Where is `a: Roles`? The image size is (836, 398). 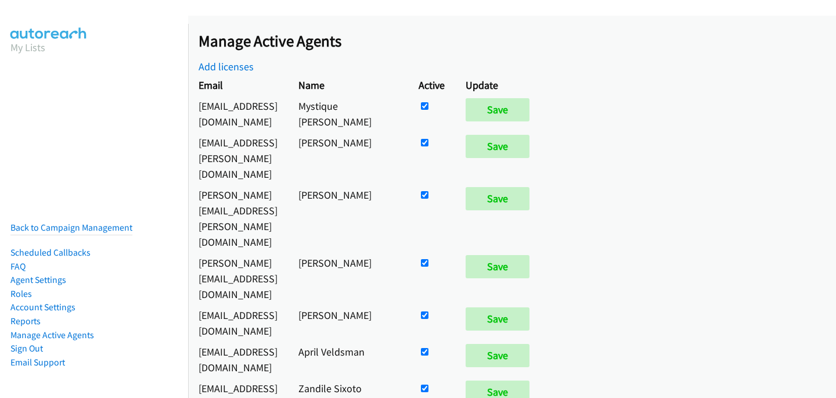
a: Roles is located at coordinates (21, 293).